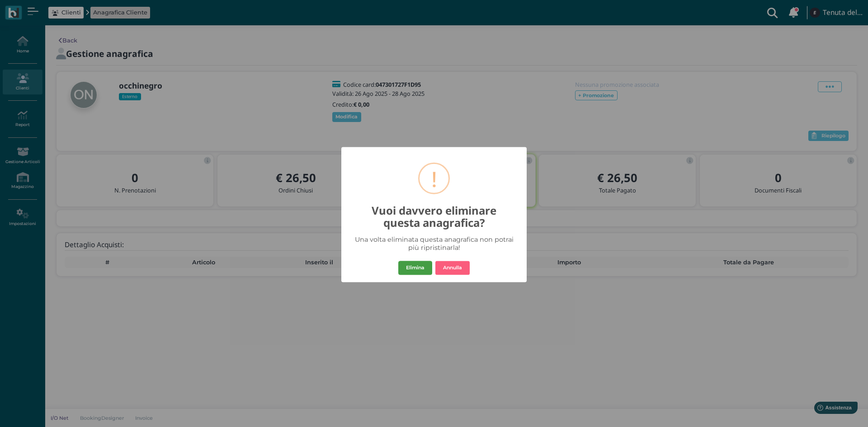 The width and height of the screenshot is (868, 427). Describe the element at coordinates (43, 10) in the screenshot. I see `span: Assistenza` at that location.